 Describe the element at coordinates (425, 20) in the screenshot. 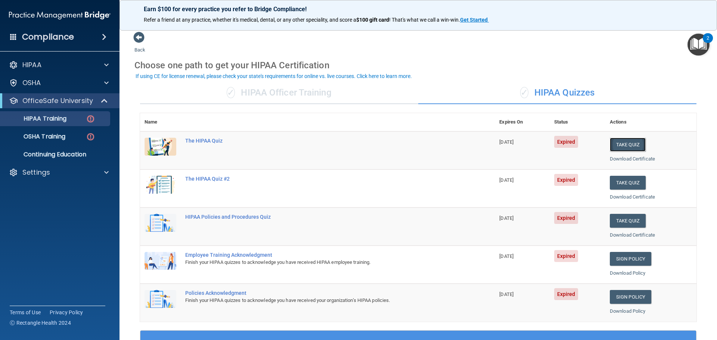

I see `span: ! That's what we call a win-win.` at that location.